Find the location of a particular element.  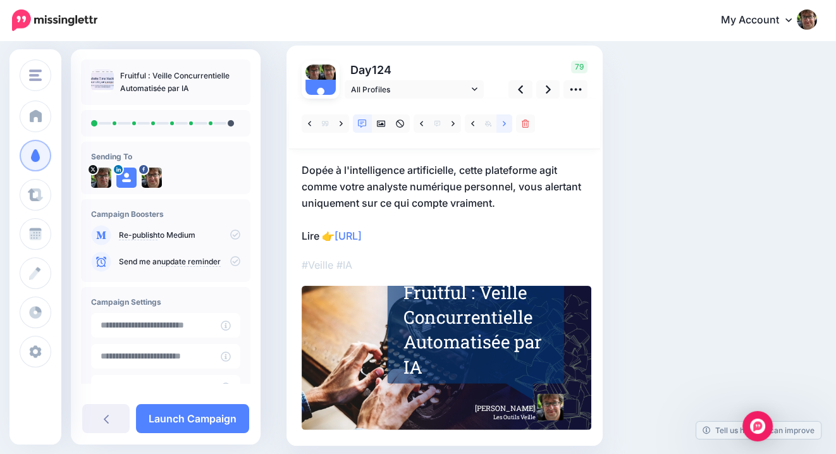

div: v 4.0.25 is located at coordinates (49, 25).